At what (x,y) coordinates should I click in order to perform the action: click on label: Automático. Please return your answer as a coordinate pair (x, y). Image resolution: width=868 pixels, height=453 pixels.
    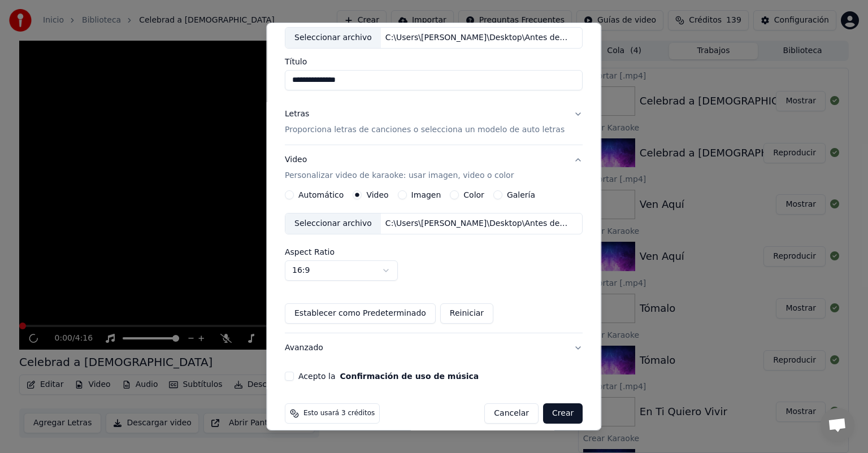
    Looking at the image, I should click on (321, 195).